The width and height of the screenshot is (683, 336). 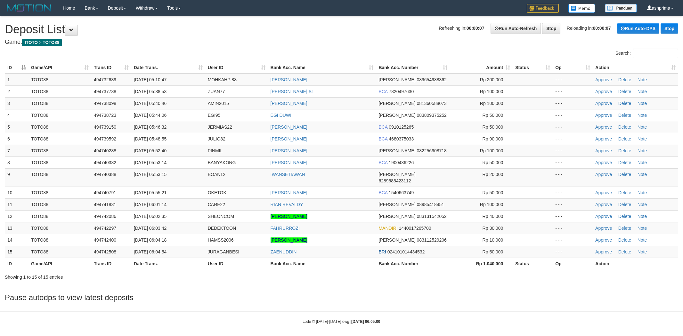 I want to click on td: 8, so click(x=17, y=162).